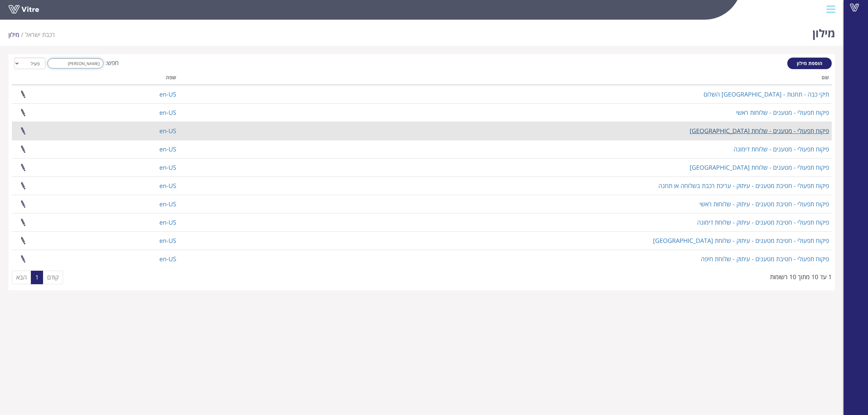 The width and height of the screenshot is (868, 415). Describe the element at coordinates (21, 277) in the screenshot. I see `a: הבא` at that location.